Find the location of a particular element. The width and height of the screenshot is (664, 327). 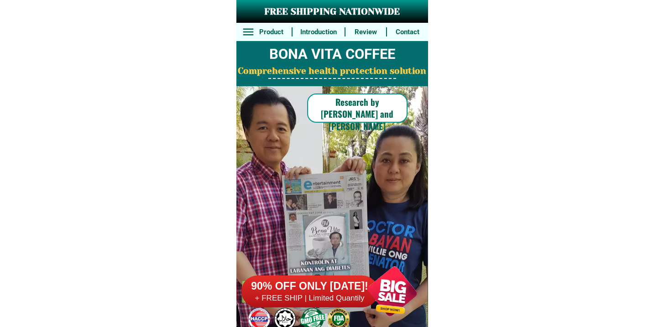

h6: Contact is located at coordinates (408, 32).